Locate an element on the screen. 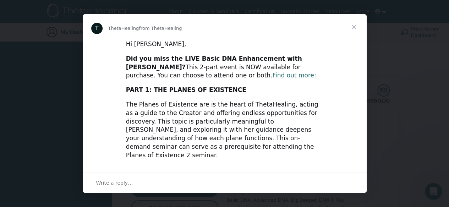 The width and height of the screenshot is (449, 207). span: Close is located at coordinates (354, 27).